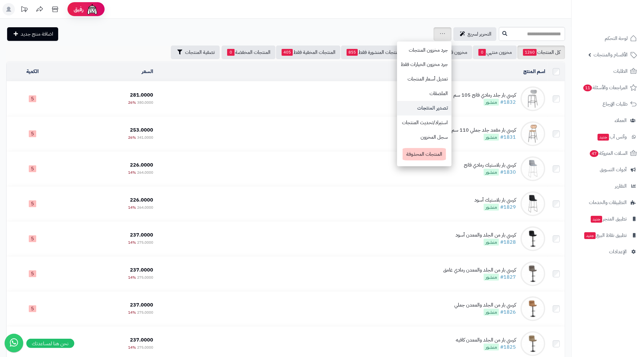  What do you see at coordinates (609, 219) in the screenshot?
I see `span: تطبيق المتجر` at bounding box center [609, 219].